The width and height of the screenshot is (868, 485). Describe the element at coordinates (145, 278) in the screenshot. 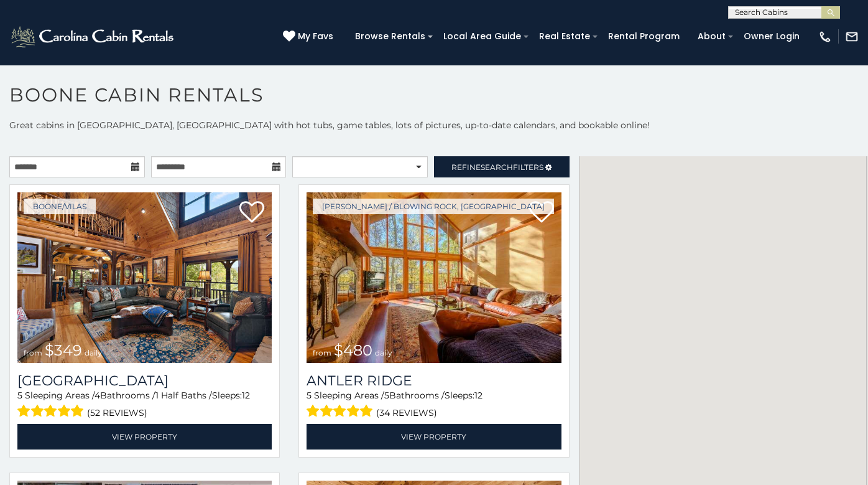

I see `a: from $349 daily` at that location.